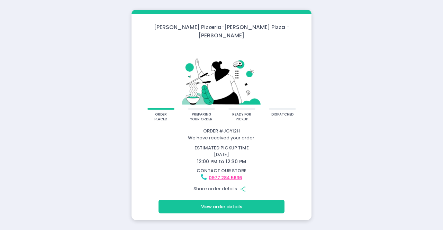 The image size is (443, 230). I want to click on div: estimated pickup time, so click(222, 148).